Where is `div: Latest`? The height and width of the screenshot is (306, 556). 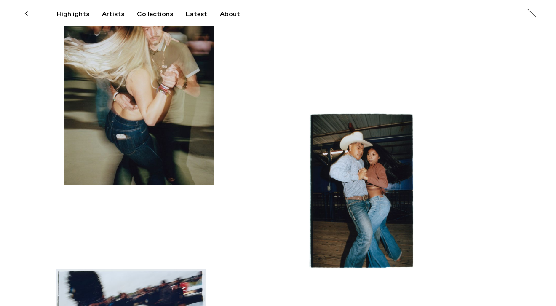
div: Latest is located at coordinates (196, 14).